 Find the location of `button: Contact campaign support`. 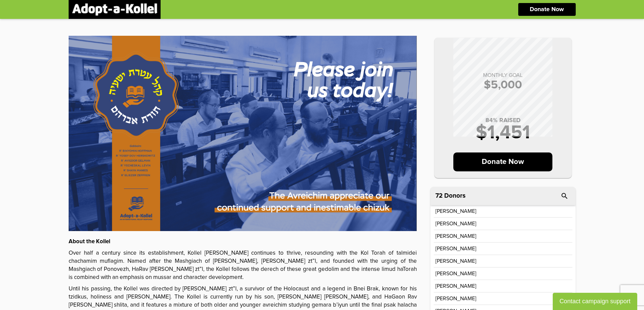

button: Contact campaign support is located at coordinates (595, 301).